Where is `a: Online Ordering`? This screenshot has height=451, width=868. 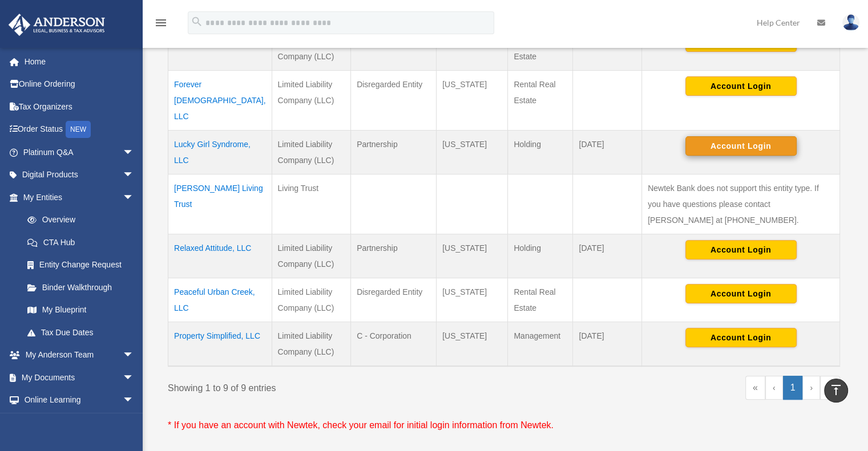 a: Online Ordering is located at coordinates (80, 84).